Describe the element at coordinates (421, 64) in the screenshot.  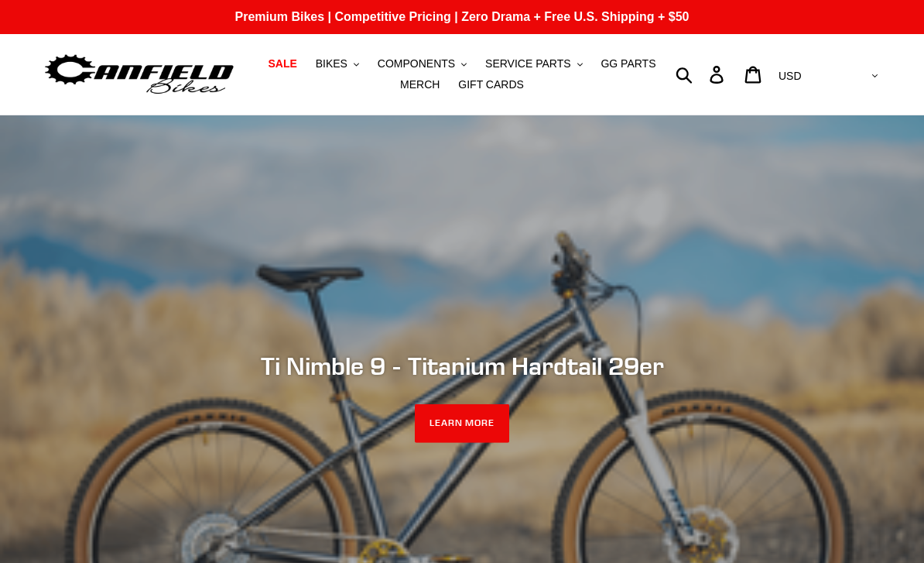
I see `button: COMPONENTS` at that location.